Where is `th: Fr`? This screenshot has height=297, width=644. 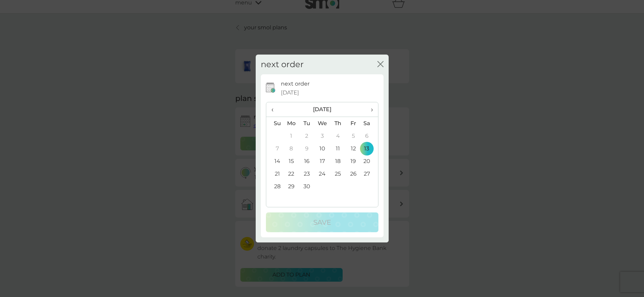
th: Fr is located at coordinates (353, 124).